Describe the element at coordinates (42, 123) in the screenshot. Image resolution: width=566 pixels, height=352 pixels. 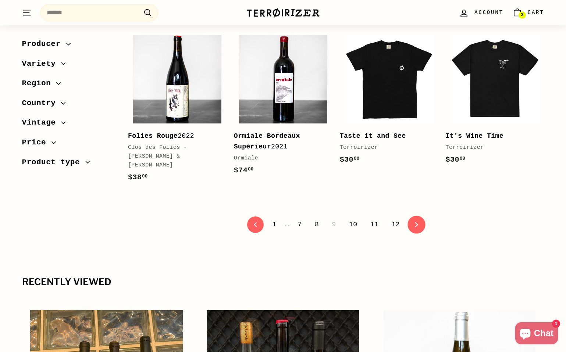
I see `span: Vintage` at that location.